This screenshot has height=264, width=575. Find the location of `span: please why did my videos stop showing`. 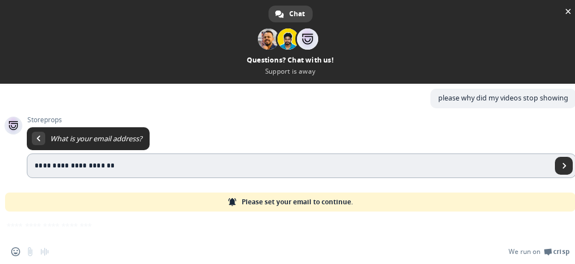

span: please why did my videos stop showing is located at coordinates (503, 98).